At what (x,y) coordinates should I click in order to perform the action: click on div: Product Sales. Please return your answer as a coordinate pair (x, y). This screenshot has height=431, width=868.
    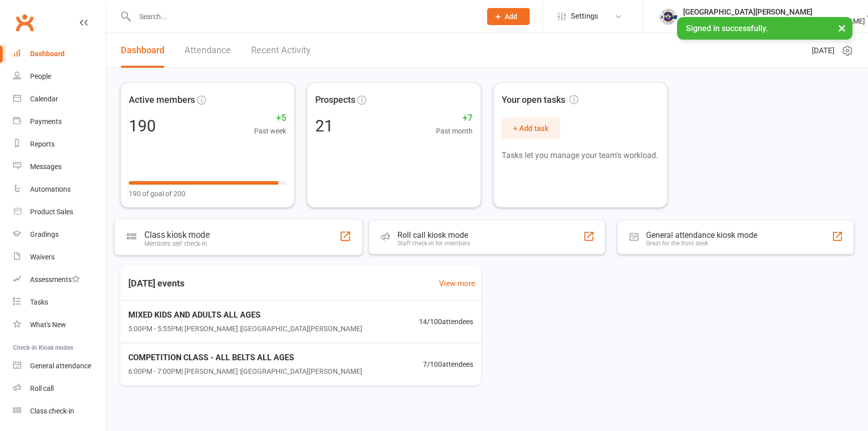
    Looking at the image, I should click on (51, 212).